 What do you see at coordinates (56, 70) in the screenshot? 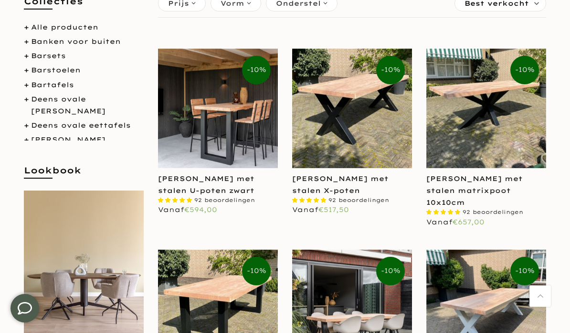
I see `a: Barstoelen` at bounding box center [56, 70].